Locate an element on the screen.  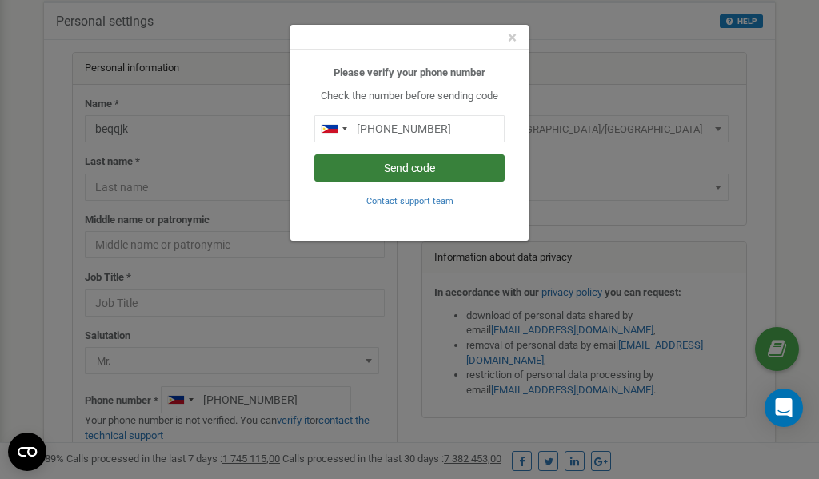
button: Send code is located at coordinates (409, 168).